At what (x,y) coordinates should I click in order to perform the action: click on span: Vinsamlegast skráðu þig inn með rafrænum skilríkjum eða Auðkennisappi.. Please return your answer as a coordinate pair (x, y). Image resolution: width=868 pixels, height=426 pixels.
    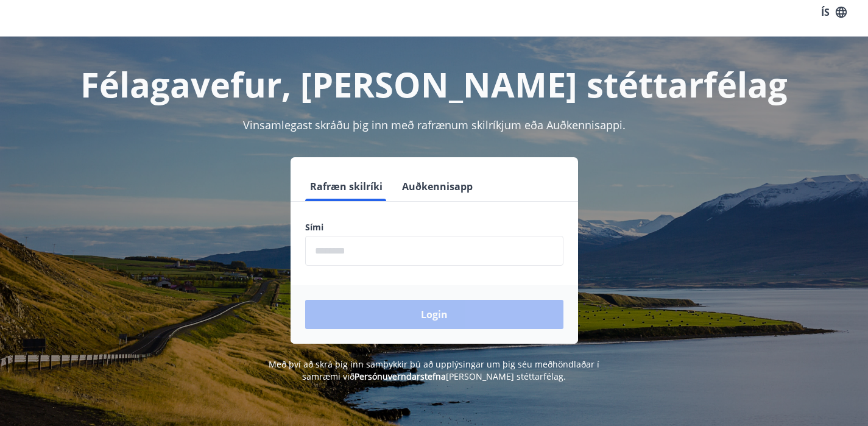
    Looking at the image, I should click on (434, 125).